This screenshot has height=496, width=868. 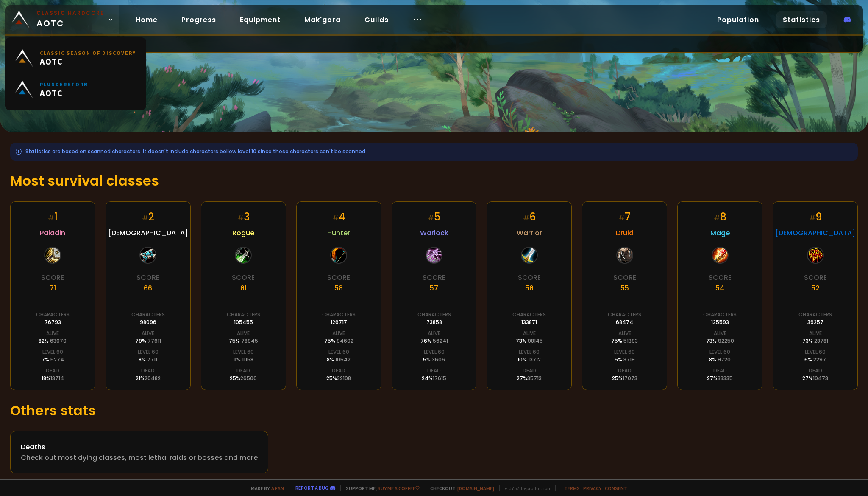 I want to click on span: Checkout, so click(x=459, y=488).